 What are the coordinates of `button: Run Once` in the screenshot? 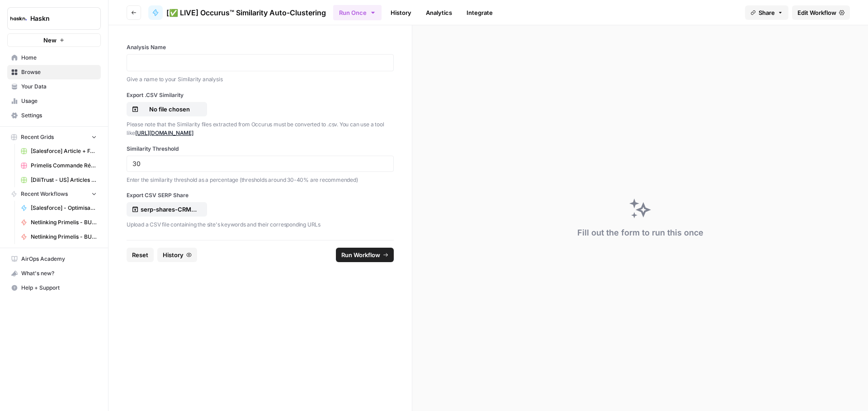 It's located at (357, 13).